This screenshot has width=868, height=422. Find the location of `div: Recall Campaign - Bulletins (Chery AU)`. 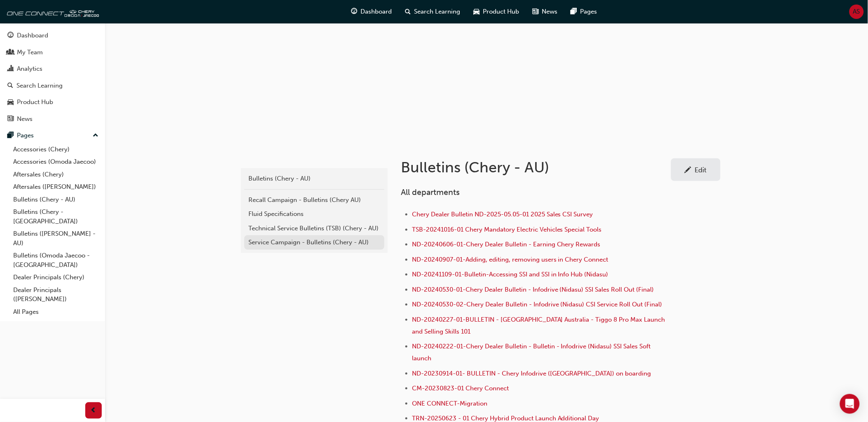

div: Recall Campaign - Bulletins (Chery AU) is located at coordinates (314, 200).